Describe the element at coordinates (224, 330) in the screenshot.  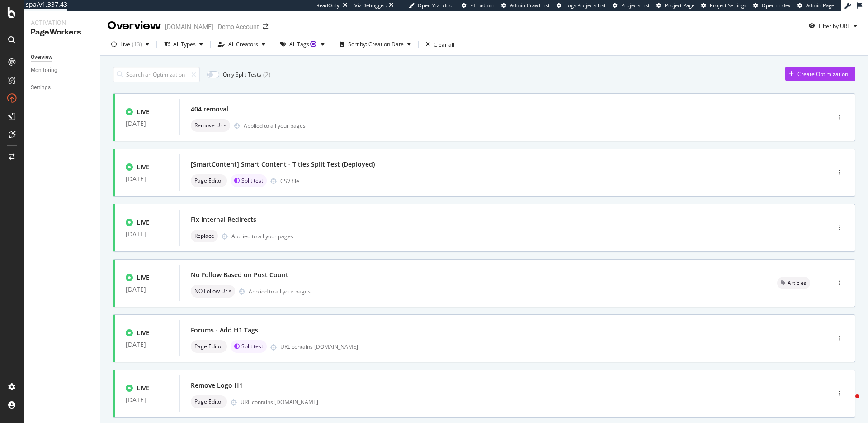
I see `div: Forums - Add H1 Tags` at that location.